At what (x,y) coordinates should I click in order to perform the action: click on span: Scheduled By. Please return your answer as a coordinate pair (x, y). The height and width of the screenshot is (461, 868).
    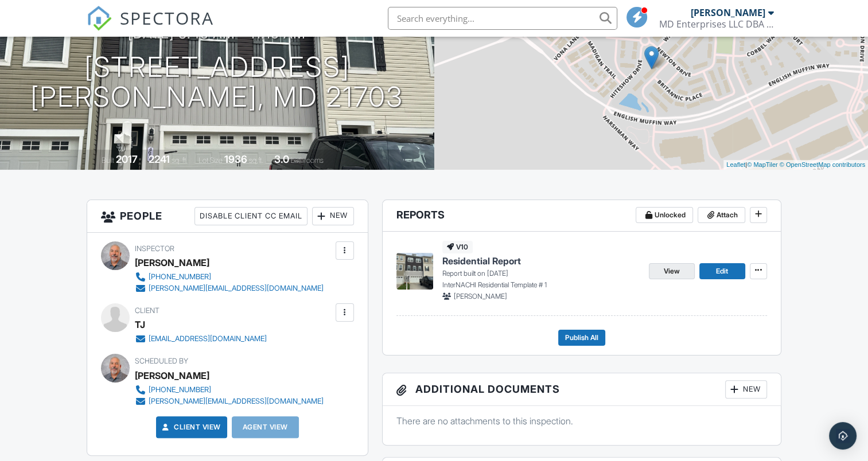
    Looking at the image, I should click on (161, 361).